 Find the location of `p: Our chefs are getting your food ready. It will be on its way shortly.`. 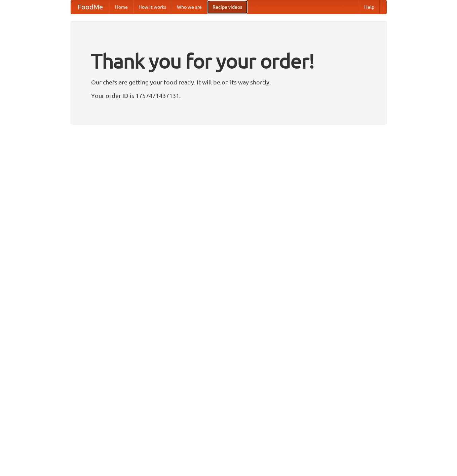

p: Our chefs are getting your food ready. It will be on its way shortly. is located at coordinates (229, 82).